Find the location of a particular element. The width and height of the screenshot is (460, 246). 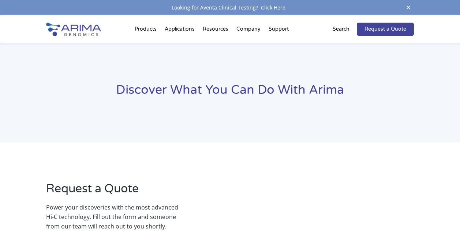

a: Click Here is located at coordinates (273, 7).